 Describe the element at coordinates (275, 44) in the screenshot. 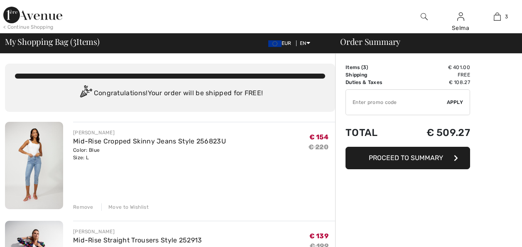

I see `img: Euro` at that location.